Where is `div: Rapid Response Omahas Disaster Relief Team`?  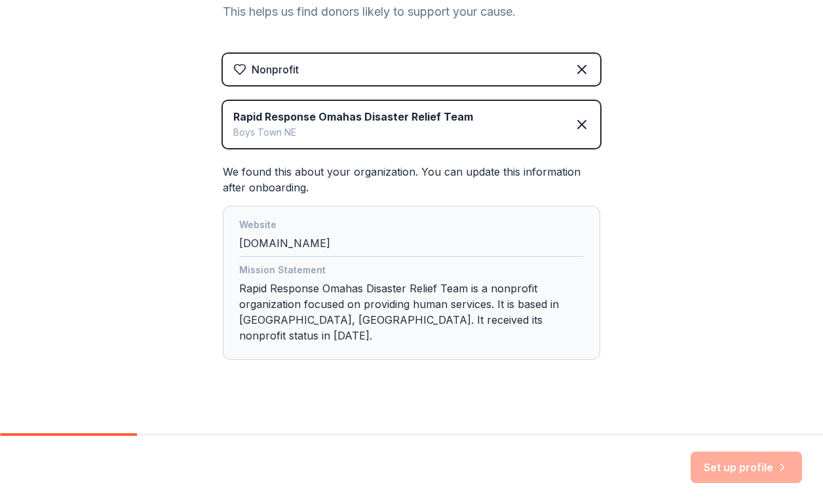 div: Rapid Response Omahas Disaster Relief Team is located at coordinates (353, 117).